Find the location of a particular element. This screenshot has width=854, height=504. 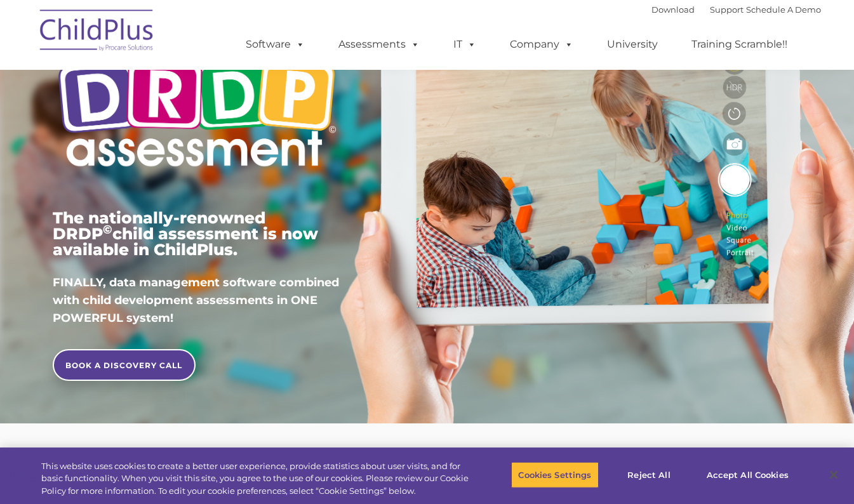

button: Cookies Settings is located at coordinates (554, 475).